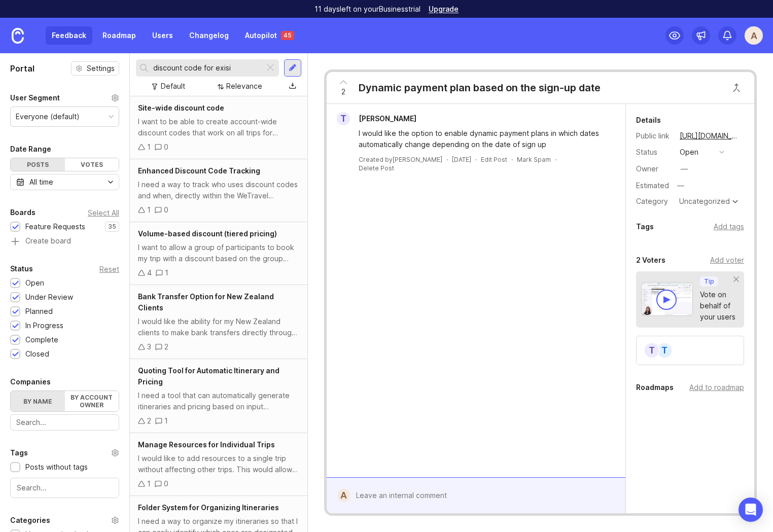 The width and height of the screenshot is (773, 532). I want to click on div: 2 Voters, so click(651, 260).